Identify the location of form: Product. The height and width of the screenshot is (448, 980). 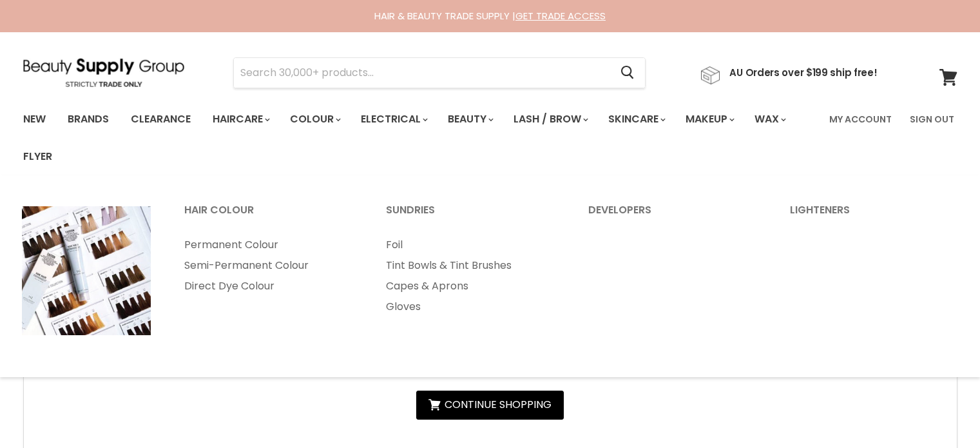
(440, 73).